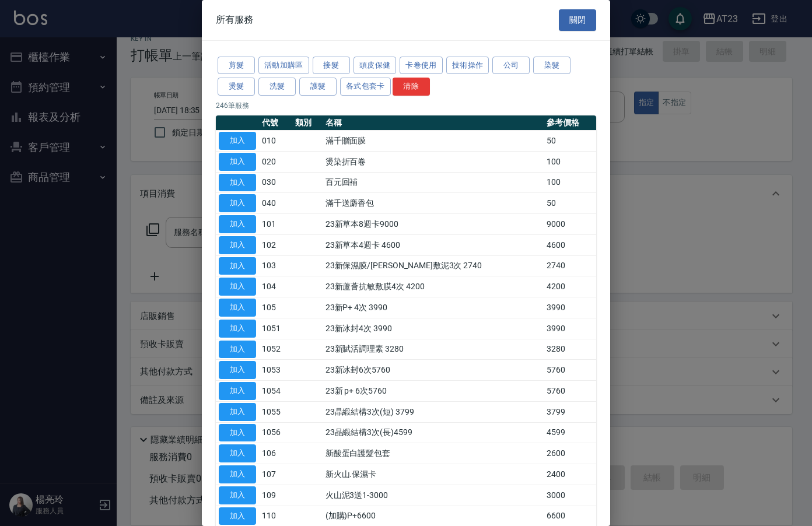 This screenshot has width=812, height=526. I want to click on td: 3000, so click(570, 495).